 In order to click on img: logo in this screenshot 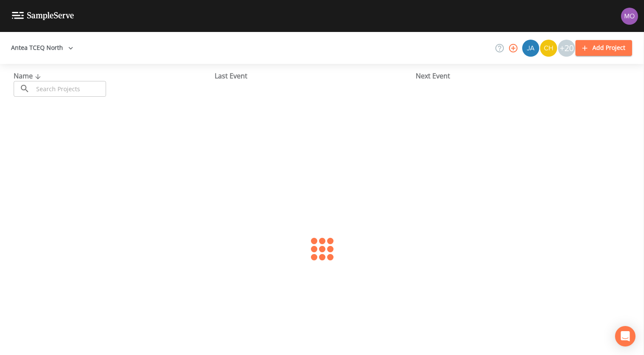, I will do `click(43, 16)`.